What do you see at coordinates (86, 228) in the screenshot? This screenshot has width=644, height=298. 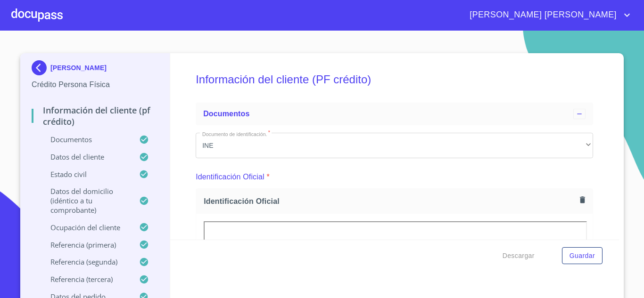 I see `p: Ocupación del Cliente` at bounding box center [86, 228].